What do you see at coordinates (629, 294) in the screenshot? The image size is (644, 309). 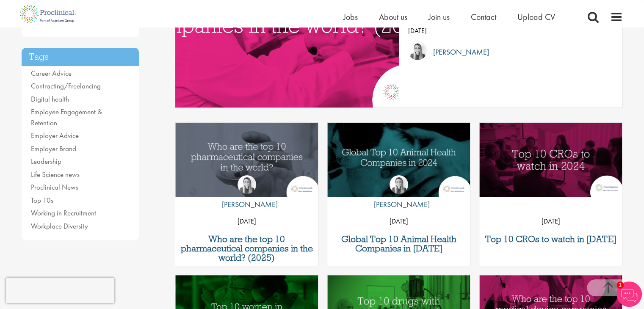 I see `img: Chatbot` at bounding box center [629, 294].